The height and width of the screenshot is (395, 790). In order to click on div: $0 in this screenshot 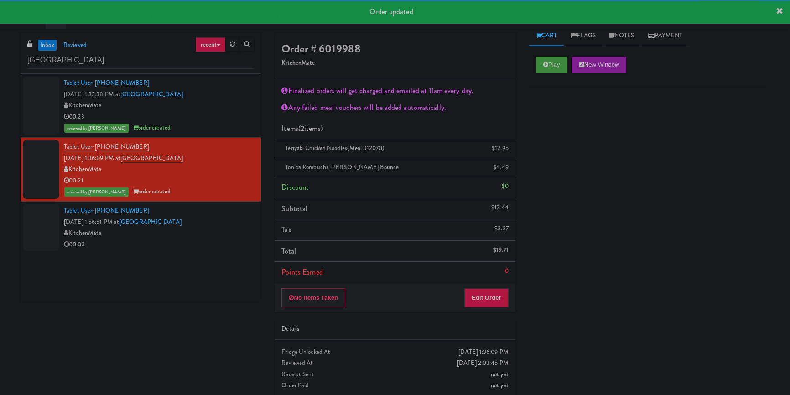, I will do `click(504, 186)`.